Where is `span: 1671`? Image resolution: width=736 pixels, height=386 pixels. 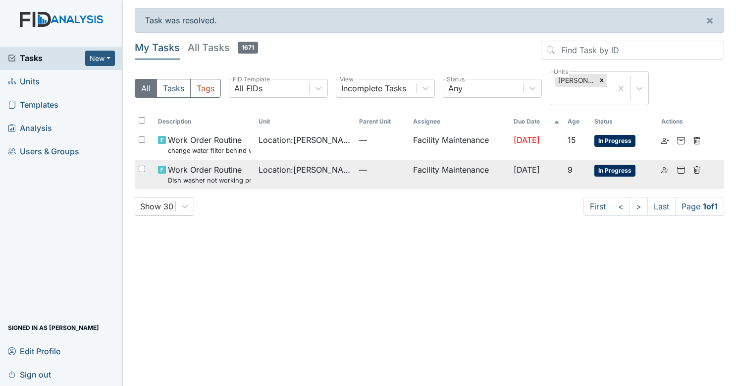 span: 1671 is located at coordinates (248, 48).